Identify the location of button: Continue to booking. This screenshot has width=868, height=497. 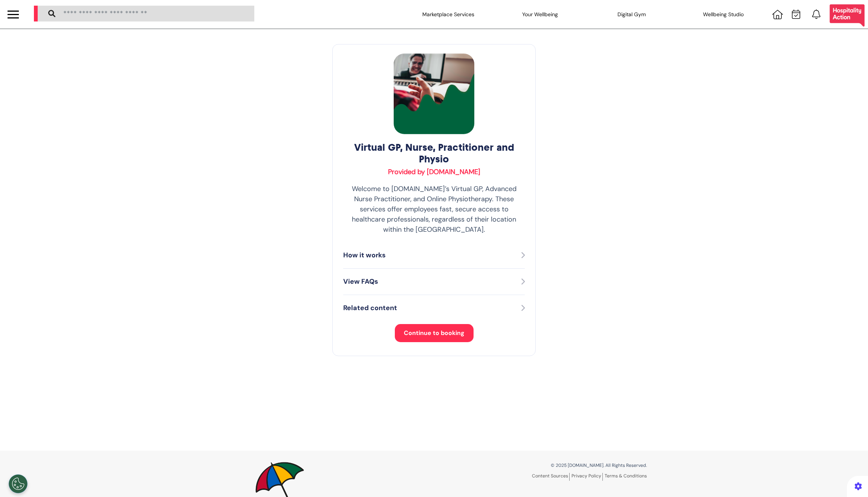
(434, 333).